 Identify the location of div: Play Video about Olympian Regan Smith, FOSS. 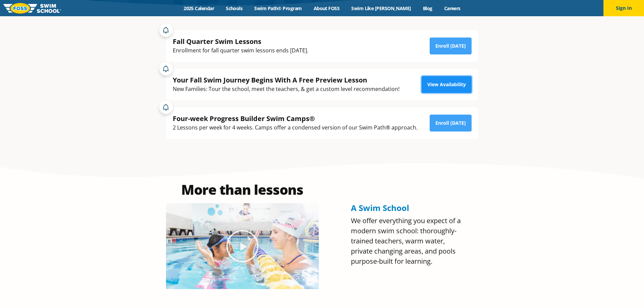
(242, 246).